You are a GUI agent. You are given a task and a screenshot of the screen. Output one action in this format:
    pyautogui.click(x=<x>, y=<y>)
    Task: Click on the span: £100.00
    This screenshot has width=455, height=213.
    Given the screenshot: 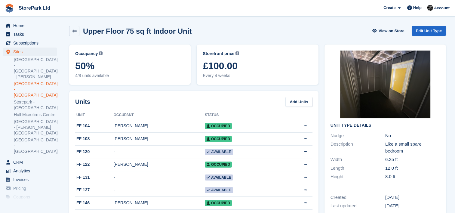 What is the action you would take?
    pyautogui.click(x=257, y=66)
    